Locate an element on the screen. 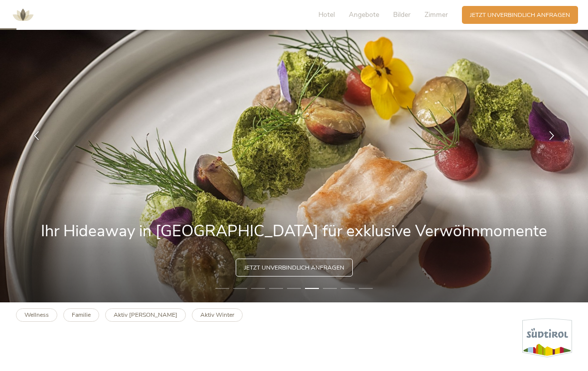 The height and width of the screenshot is (371, 588). a: AMONTI & LUNARIS Wellnessresort is located at coordinates (23, 14).